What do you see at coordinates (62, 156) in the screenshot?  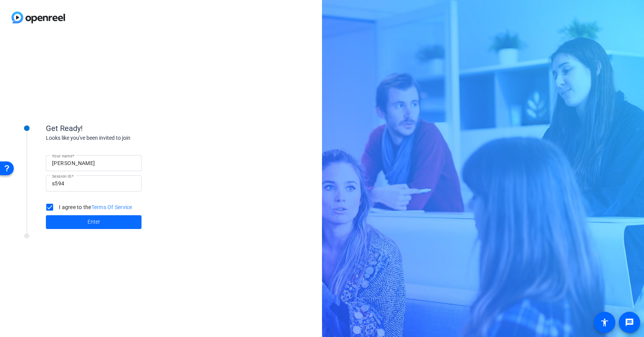 I see `mat-label: Your name` at bounding box center [62, 156].